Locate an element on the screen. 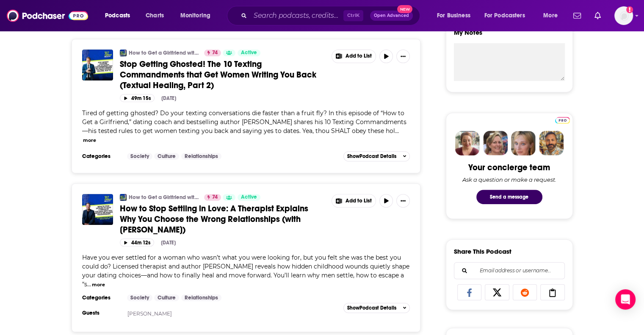 This screenshot has width=644, height=335. a: How to Stop Settling in Love: A Therapist Explains Why You Choose the Wrong Relationships (with J... is located at coordinates (98, 209).